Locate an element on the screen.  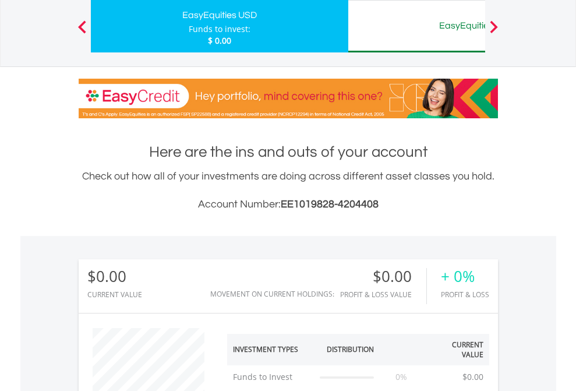
span: $ 0.00 is located at coordinates (220, 40).